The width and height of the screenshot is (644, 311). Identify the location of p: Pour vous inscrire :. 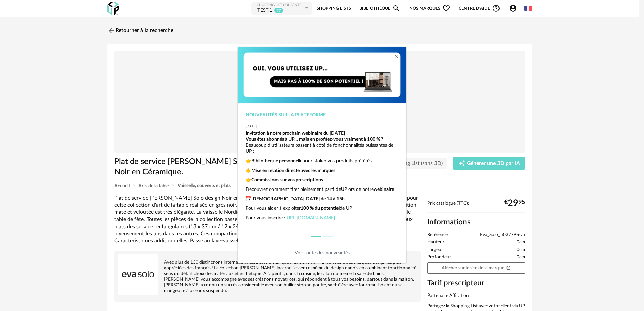
(322, 218).